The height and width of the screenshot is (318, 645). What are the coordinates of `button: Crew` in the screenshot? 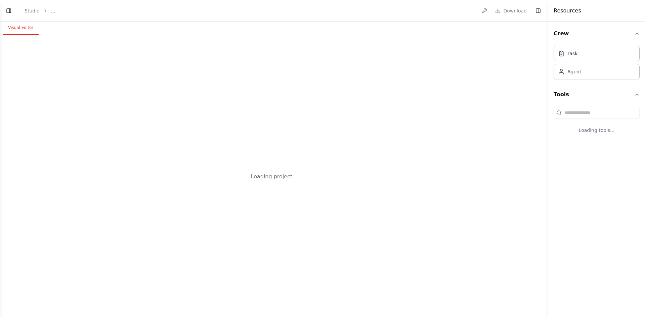 It's located at (597, 34).